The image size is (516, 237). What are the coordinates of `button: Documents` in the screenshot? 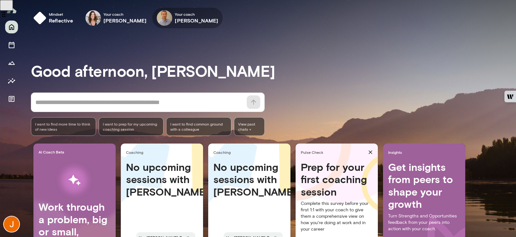 It's located at (12, 99).